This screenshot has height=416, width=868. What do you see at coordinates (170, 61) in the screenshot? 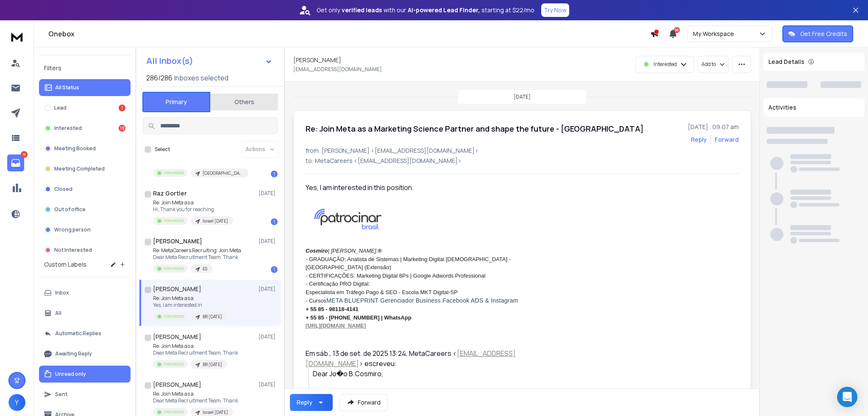
I see `h1: All Inbox(s)` at bounding box center [170, 61].